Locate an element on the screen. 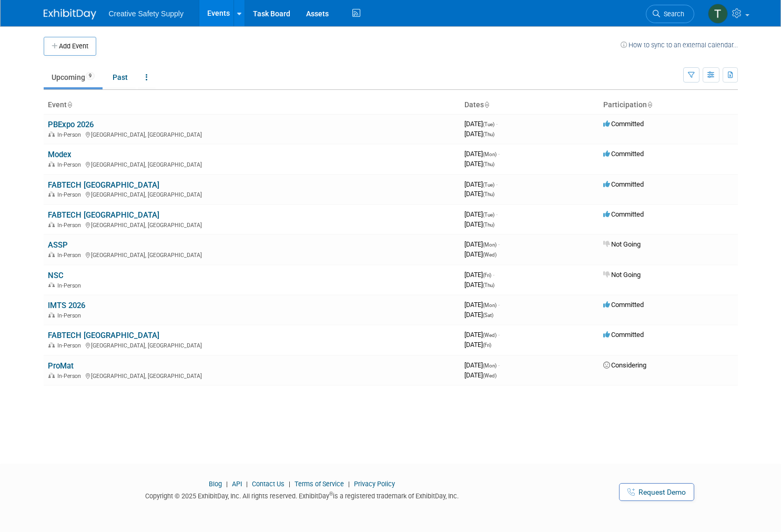 This screenshot has height=532, width=781. span: 9 is located at coordinates (90, 76).